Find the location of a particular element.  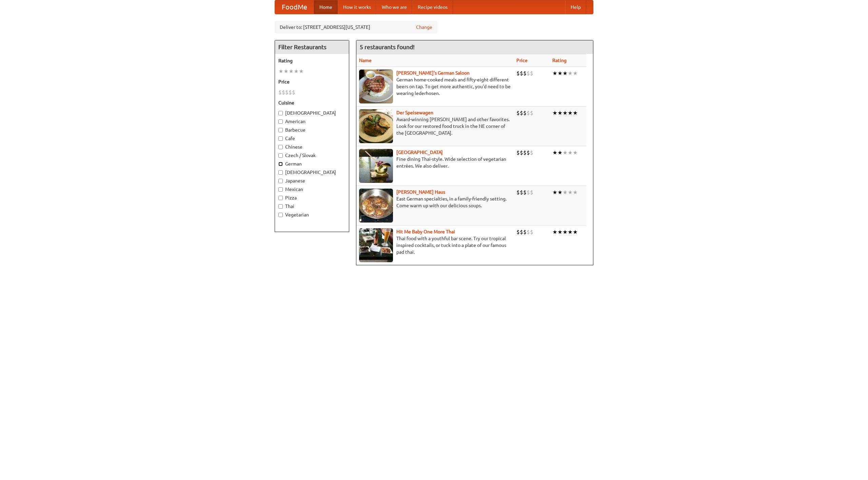

label: Japanese is located at coordinates (312, 181).